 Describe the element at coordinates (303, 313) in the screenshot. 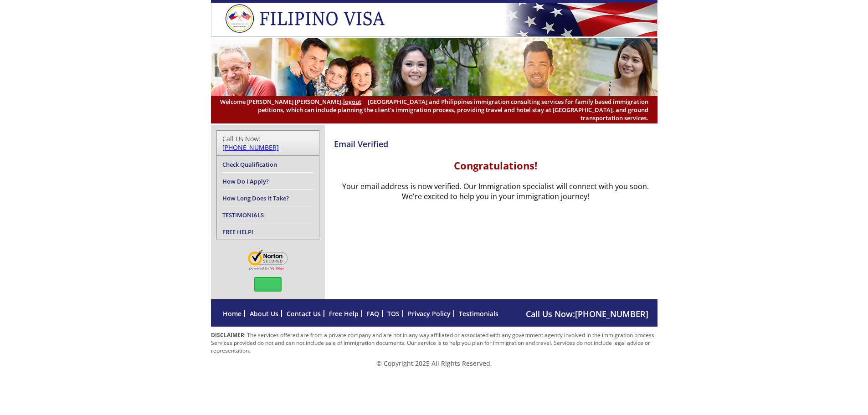

I see `a: Contact Us` at that location.